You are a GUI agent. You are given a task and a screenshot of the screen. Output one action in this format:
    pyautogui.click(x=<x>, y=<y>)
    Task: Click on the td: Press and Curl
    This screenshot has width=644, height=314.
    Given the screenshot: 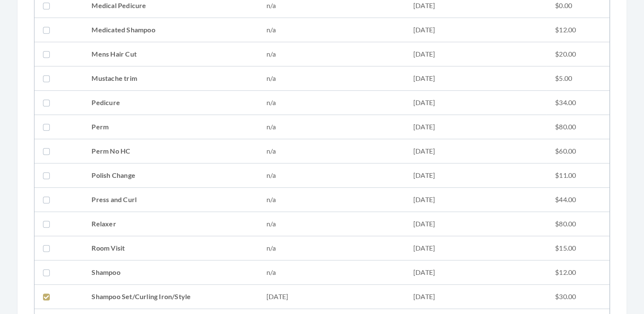 What is the action you would take?
    pyautogui.click(x=170, y=200)
    